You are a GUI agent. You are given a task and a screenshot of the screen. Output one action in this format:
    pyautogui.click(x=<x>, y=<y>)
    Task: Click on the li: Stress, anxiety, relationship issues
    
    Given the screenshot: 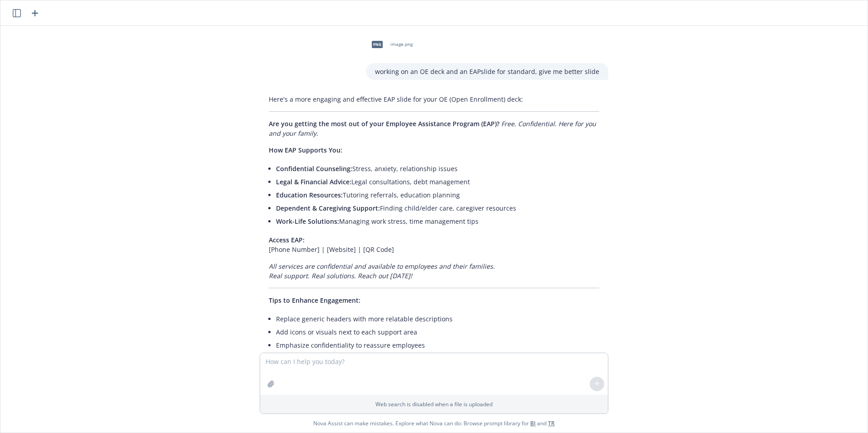 What is the action you would take?
    pyautogui.click(x=437, y=168)
    